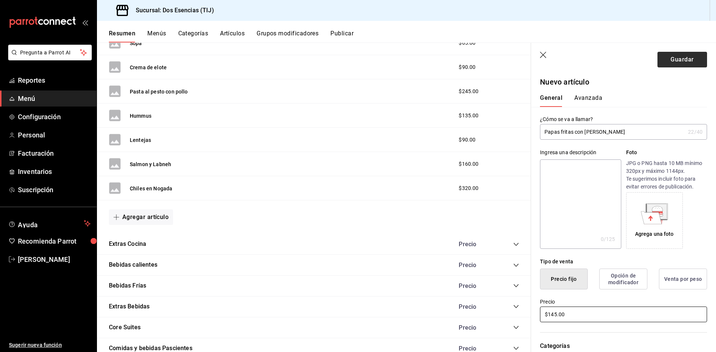 This screenshot has width=716, height=352. What do you see at coordinates (695, 132) in the screenshot?
I see `div: 22 /40` at bounding box center [695, 132].